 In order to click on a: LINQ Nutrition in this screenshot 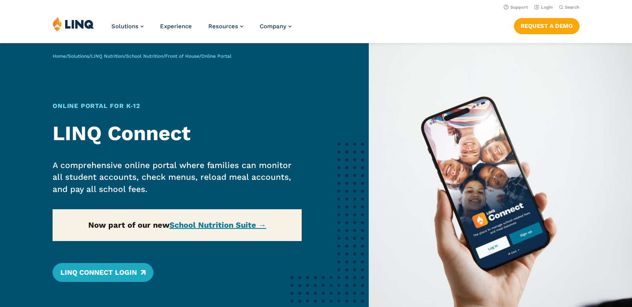, I will do `click(107, 56)`.